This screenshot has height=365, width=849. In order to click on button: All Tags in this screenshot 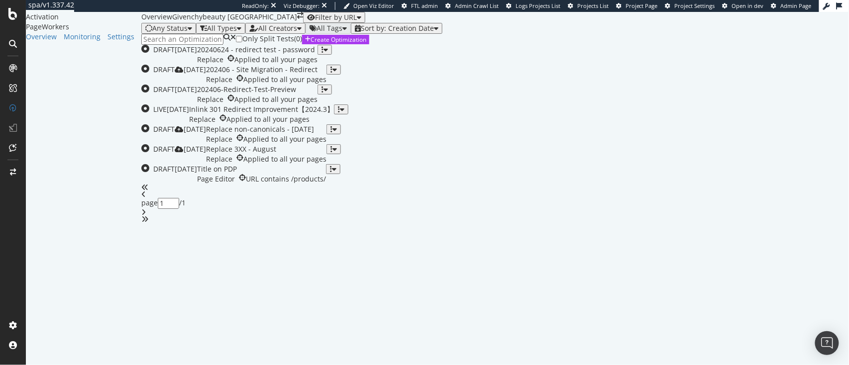, I will do `click(328, 28)`.